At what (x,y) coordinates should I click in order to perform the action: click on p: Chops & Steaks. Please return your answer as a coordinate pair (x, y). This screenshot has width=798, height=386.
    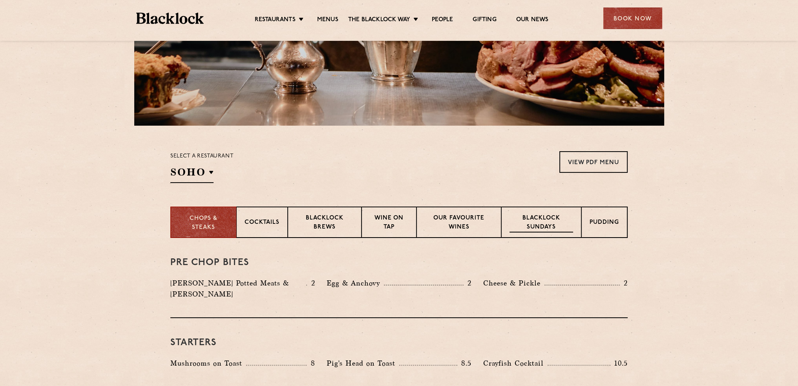
    Looking at the image, I should click on (203, 223).